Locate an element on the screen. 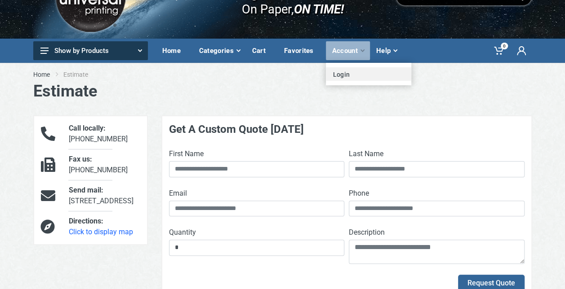 Image resolution: width=565 pixels, height=289 pixels. span: Call locally: is located at coordinates (87, 128).